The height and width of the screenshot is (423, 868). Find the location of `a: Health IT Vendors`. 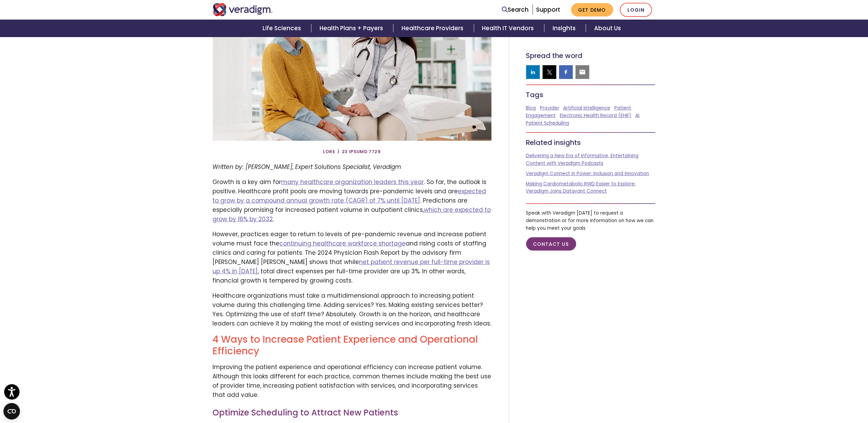

a: Health IT Vendors is located at coordinates (508, 28).